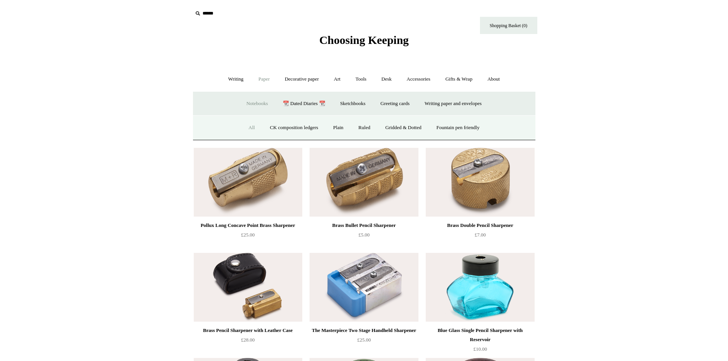 This screenshot has height=361, width=728. What do you see at coordinates (251, 128) in the screenshot?
I see `a: All` at bounding box center [251, 128].